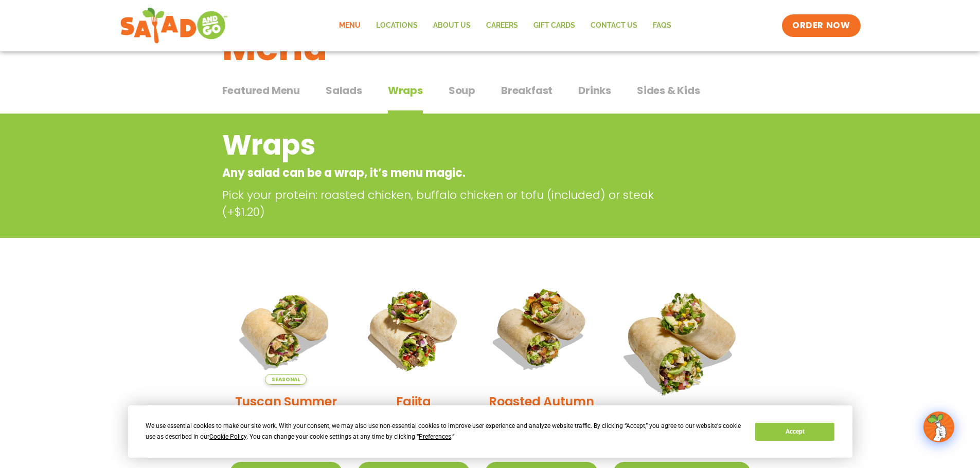 The width and height of the screenshot is (980, 468). Describe the element at coordinates (462, 91) in the screenshot. I see `span: Soup` at that location.